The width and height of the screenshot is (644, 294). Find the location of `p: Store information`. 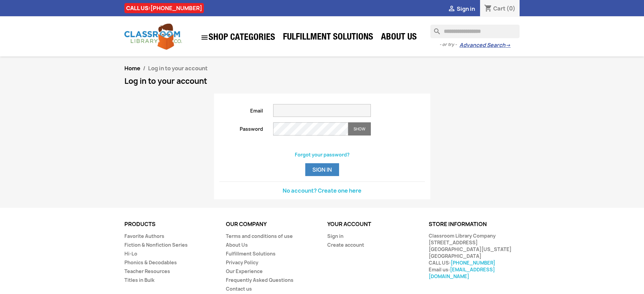

p: Store information is located at coordinates (475, 224).